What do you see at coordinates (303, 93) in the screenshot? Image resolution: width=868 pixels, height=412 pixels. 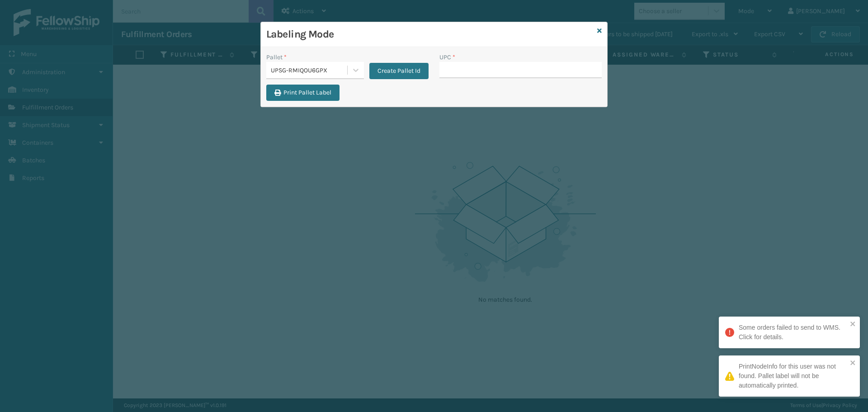 I see `button: Print Pallet Label` at bounding box center [303, 93].